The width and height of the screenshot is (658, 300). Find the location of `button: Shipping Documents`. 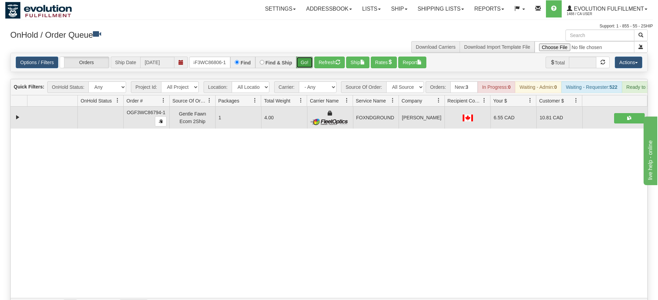

button: Shipping Documents is located at coordinates (629, 118).